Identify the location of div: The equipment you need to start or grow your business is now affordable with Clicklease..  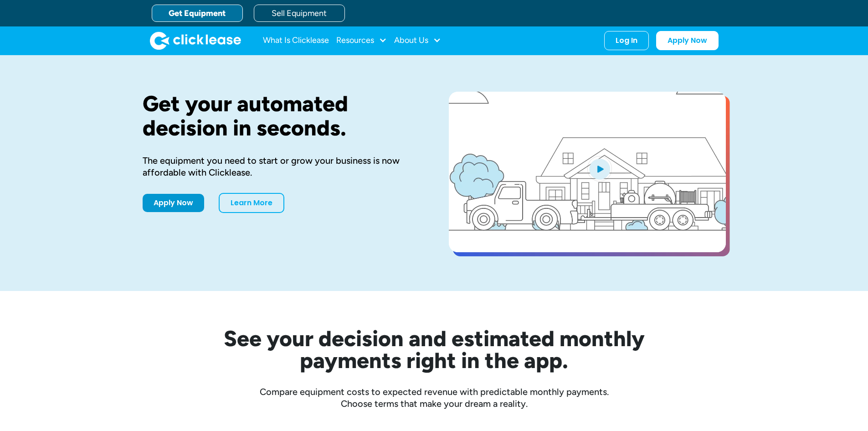
(281, 166).